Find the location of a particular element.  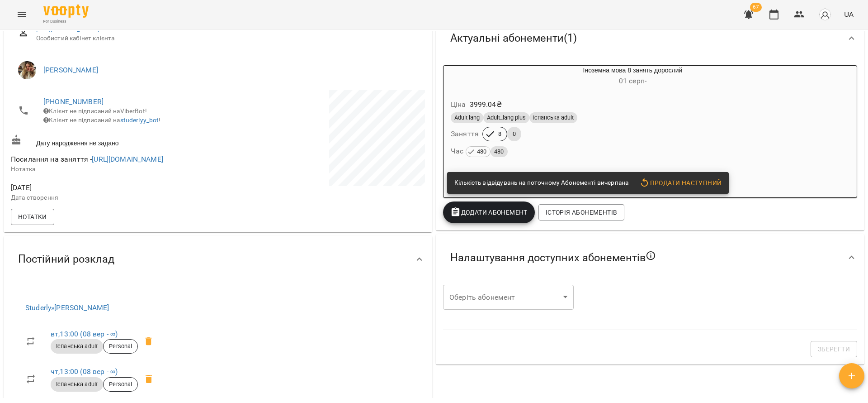

span: 67 is located at coordinates (756, 7).